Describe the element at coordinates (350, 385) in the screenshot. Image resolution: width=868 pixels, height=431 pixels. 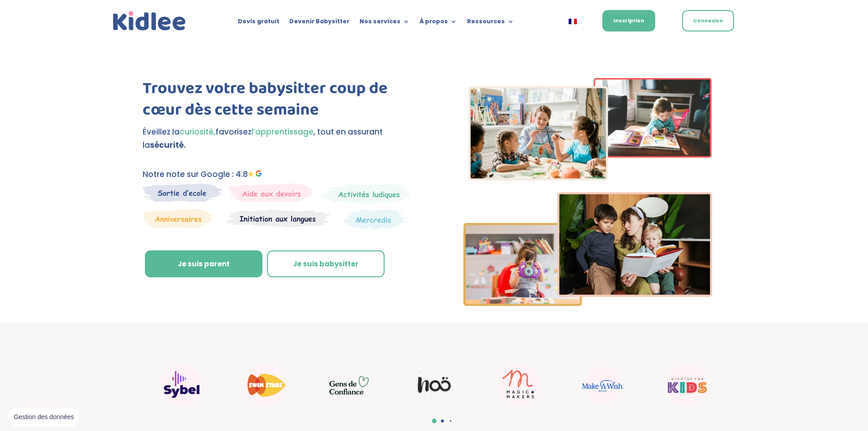
I see `div: 10 / 22` at that location.